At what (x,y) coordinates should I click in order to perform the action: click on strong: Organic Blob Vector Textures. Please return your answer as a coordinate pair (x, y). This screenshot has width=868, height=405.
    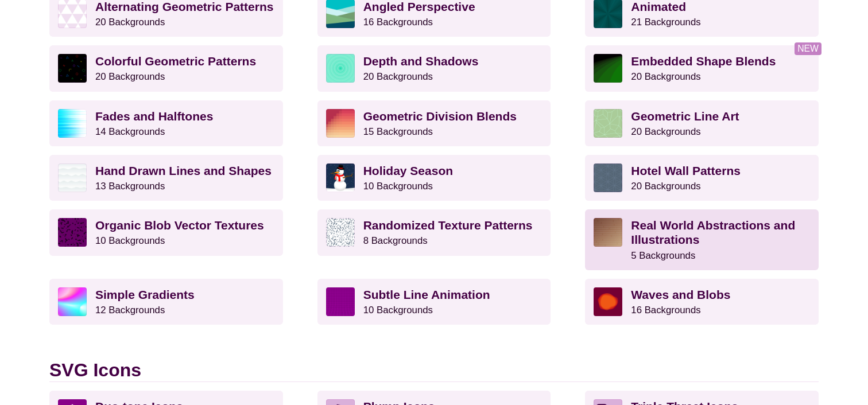
    Looking at the image, I should click on (179, 224).